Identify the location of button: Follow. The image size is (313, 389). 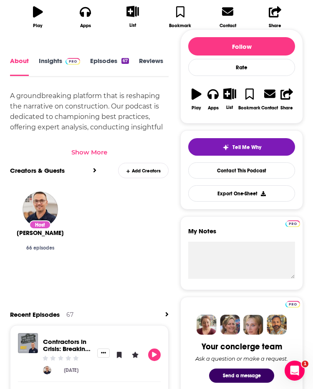
(242, 46).